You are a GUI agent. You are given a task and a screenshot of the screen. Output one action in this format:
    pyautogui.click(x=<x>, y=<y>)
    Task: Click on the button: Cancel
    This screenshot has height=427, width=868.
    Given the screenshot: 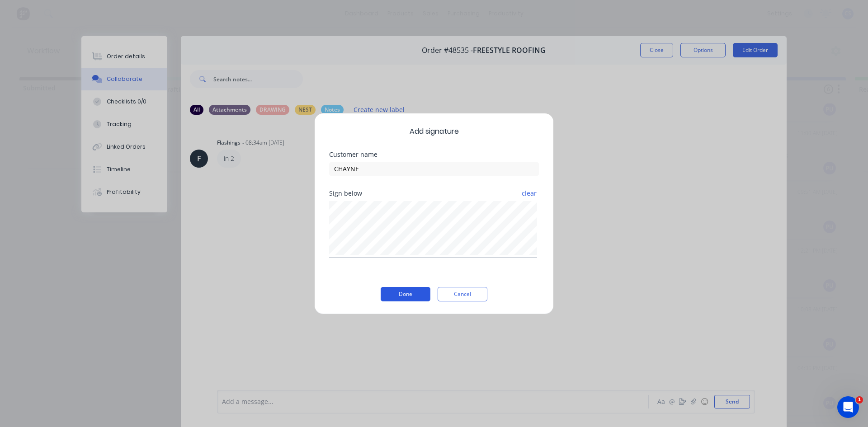 What is the action you would take?
    pyautogui.click(x=463, y=295)
    